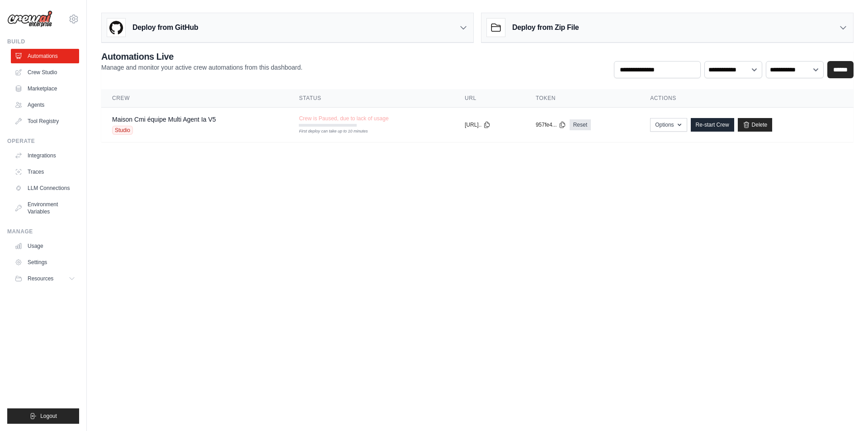 This screenshot has width=868, height=431. What do you see at coordinates (45, 189) in the screenshot?
I see `a: LLM Connections` at bounding box center [45, 189].